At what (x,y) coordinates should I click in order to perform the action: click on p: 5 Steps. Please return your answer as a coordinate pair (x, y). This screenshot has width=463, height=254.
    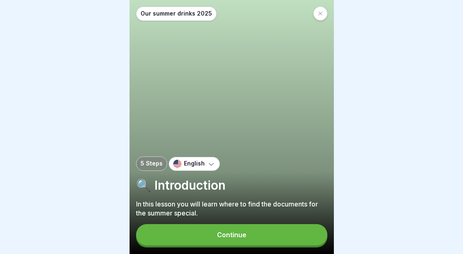
    Looking at the image, I should click on (152, 163).